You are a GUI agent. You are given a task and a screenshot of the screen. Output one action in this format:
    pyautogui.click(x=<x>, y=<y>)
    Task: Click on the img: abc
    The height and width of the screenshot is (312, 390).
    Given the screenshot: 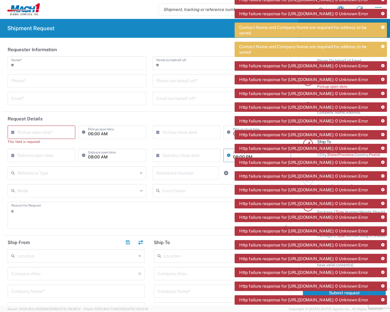 What is the action you would take?
    pyautogui.click(x=24, y=9)
    